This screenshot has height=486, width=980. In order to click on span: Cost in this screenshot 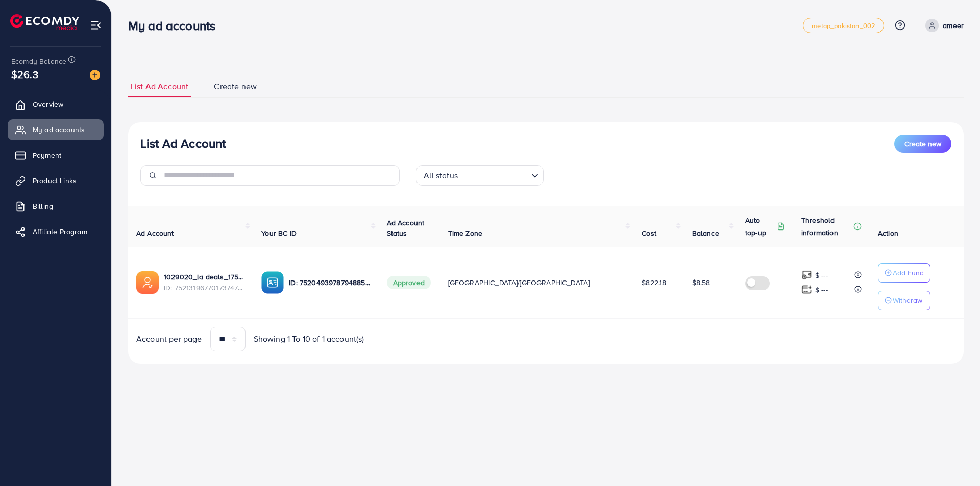, I will do `click(648, 233)`.